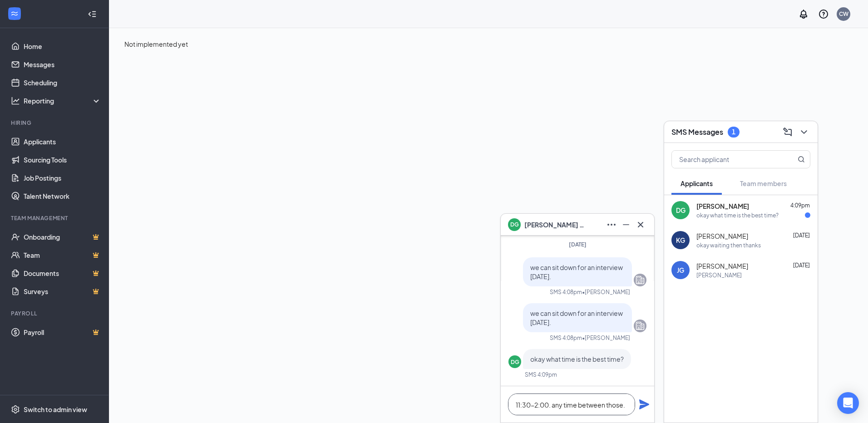 This screenshot has height=423, width=868. I want to click on button: ComposeMessage, so click(787, 132).